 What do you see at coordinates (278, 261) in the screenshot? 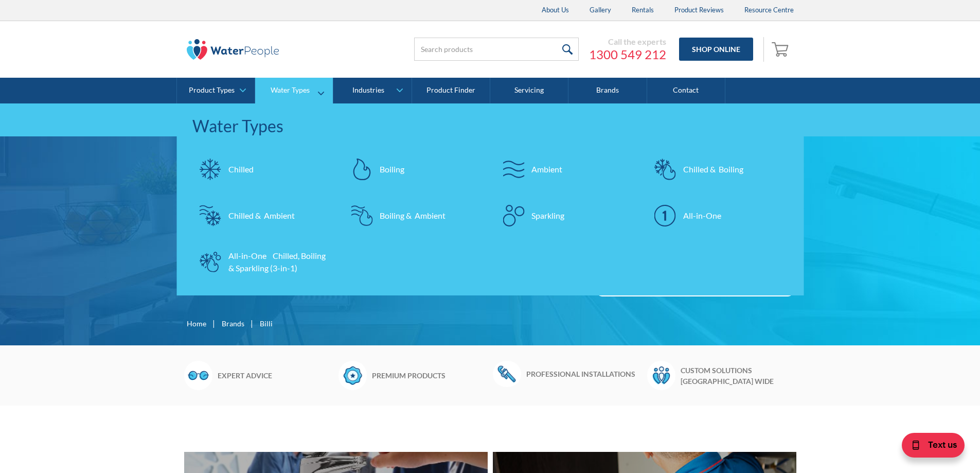
I see `div: All-in-One Chilled, Boiling & Sparkling (3-in-1)` at bounding box center [278, 261].